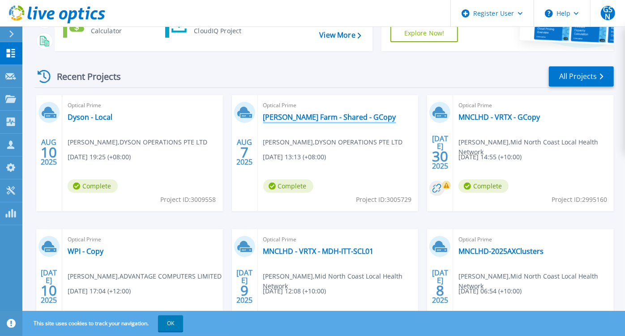 The height and width of the screenshot is (336, 625). Describe the element at coordinates (189, 199) in the screenshot. I see `span: Project ID: 3009558` at that location.